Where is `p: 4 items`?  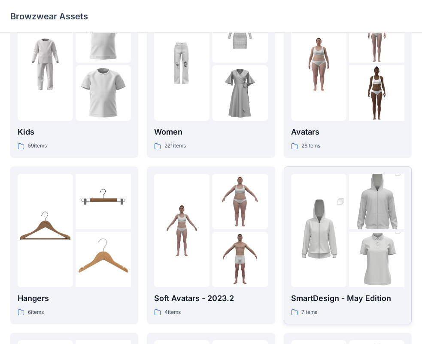 p: 4 items is located at coordinates (173, 312).